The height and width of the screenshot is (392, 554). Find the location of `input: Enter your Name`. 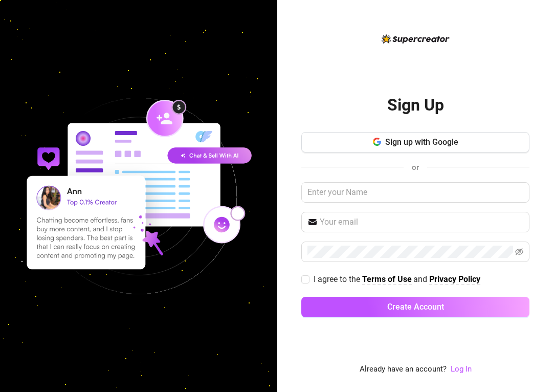

input: Enter your Name is located at coordinates (415, 192).